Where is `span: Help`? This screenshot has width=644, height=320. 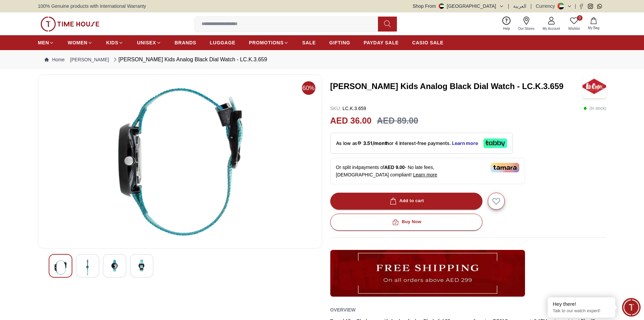 span: Help is located at coordinates (507, 29).